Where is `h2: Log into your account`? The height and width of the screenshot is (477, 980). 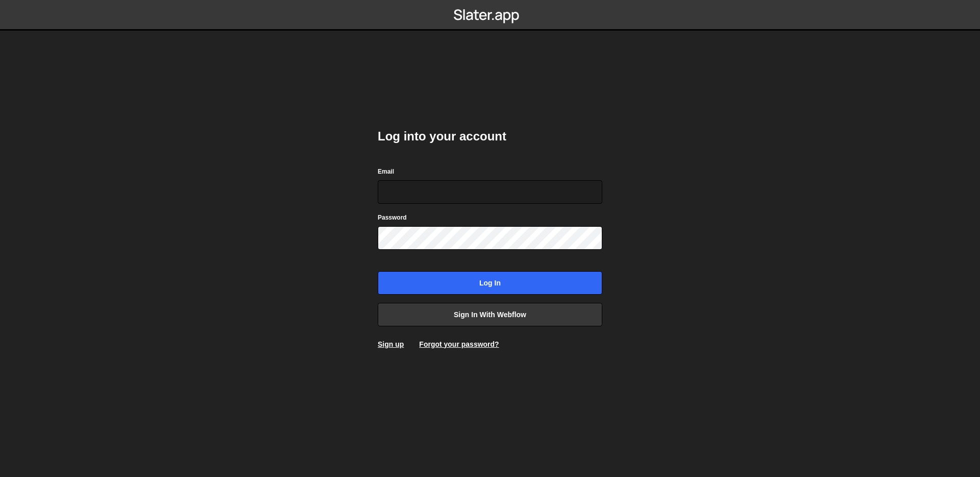
h2: Log into your account is located at coordinates (490, 137).